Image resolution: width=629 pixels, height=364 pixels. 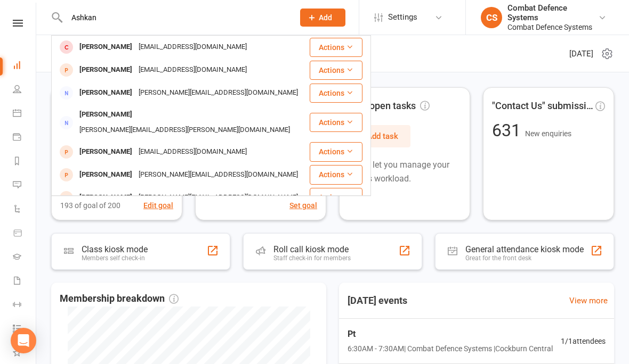 What do you see at coordinates (450, 349) in the screenshot?
I see `span: 6:30AM - 7:30AM | Combat Defence Systems | Cockburn Central` at bounding box center [450, 349].